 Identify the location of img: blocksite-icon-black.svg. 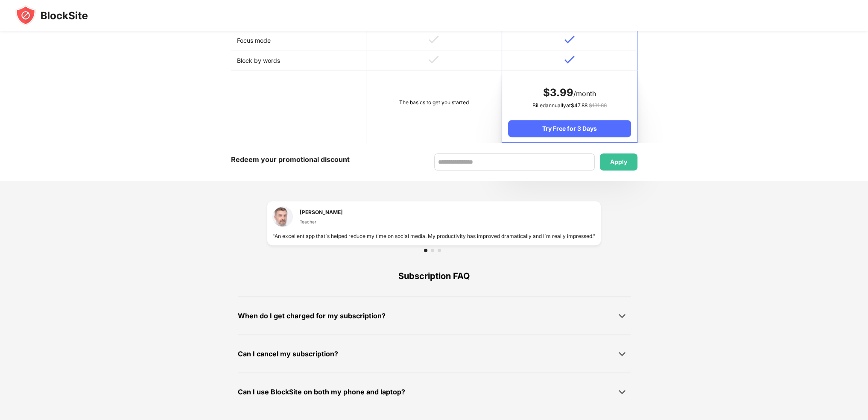
(52, 16).